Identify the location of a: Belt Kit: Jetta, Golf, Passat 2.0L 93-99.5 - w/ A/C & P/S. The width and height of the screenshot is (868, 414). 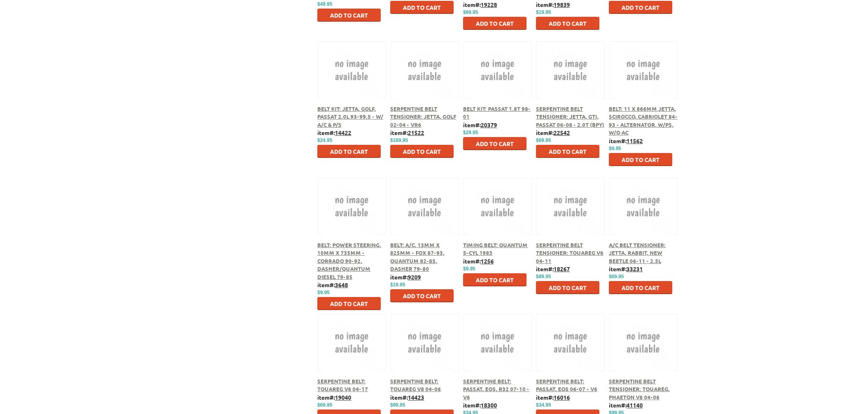
(349, 116).